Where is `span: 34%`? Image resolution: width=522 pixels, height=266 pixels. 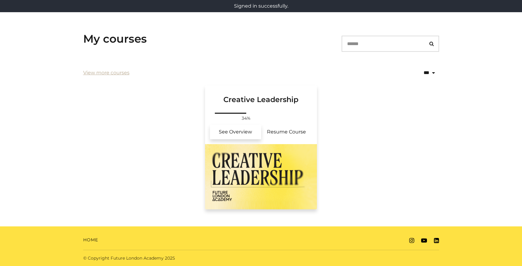
span: 34% is located at coordinates (246, 118).